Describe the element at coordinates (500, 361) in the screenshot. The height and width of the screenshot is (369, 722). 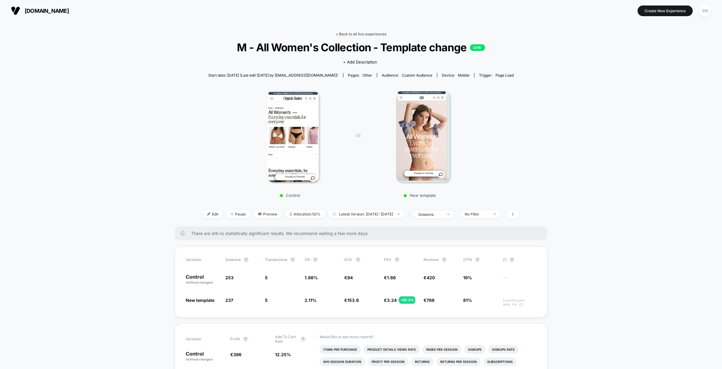
I see `li: Subscriptions` at that location.